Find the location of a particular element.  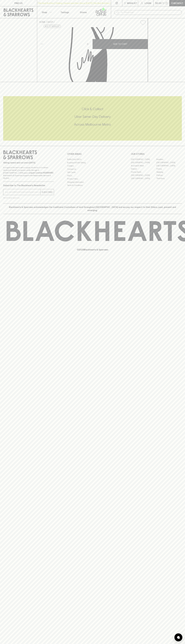

p: Checkout is located at coordinates (177, 3).